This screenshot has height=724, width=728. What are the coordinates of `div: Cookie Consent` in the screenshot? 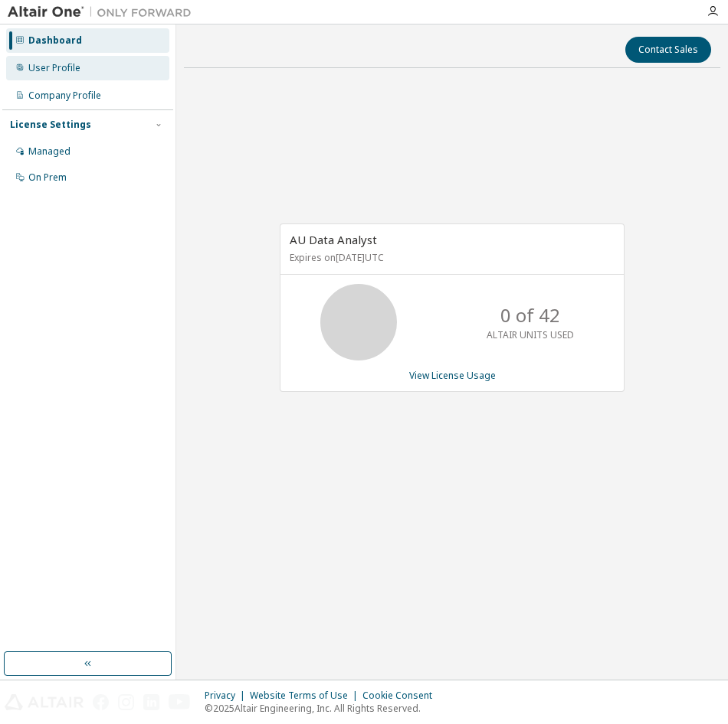 It's located at (401, 696).